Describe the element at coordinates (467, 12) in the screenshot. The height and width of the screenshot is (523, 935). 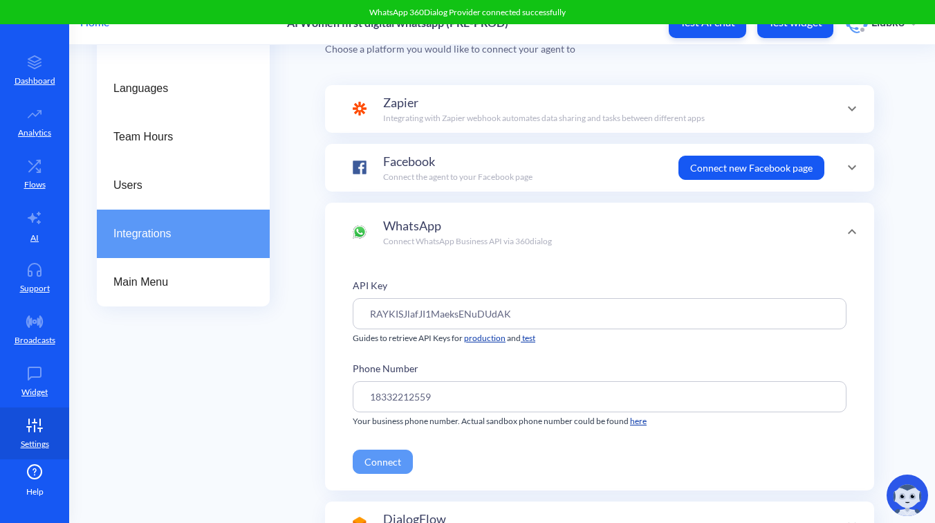
I see `span: WhatsApp 360Dialog Provider connected successfully` at that location.